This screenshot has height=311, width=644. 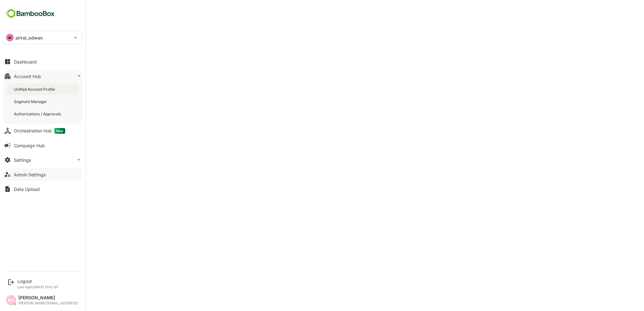 What do you see at coordinates (43, 174) in the screenshot?
I see `button: Admin Settings` at bounding box center [43, 174].